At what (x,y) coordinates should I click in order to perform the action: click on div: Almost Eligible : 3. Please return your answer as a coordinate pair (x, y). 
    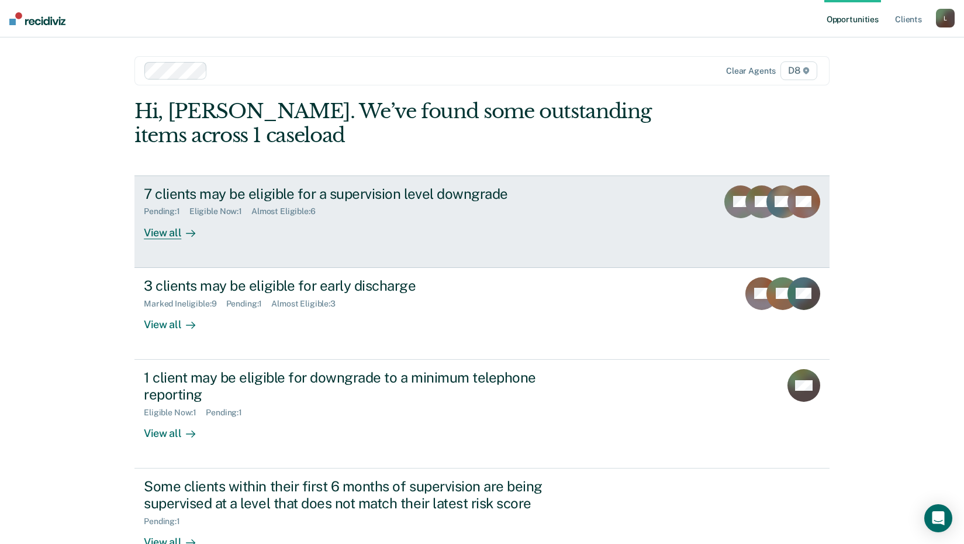
    Looking at the image, I should click on (308, 304).